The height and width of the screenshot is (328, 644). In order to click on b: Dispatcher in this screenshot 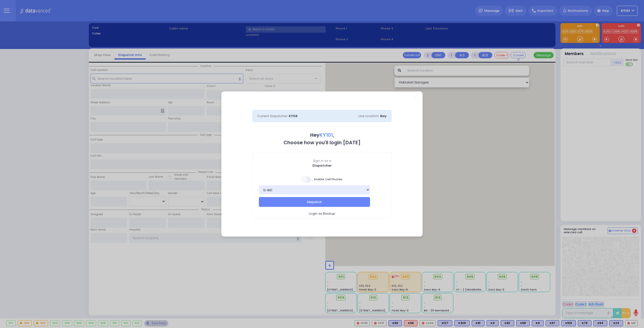, I will do `click(322, 165)`.